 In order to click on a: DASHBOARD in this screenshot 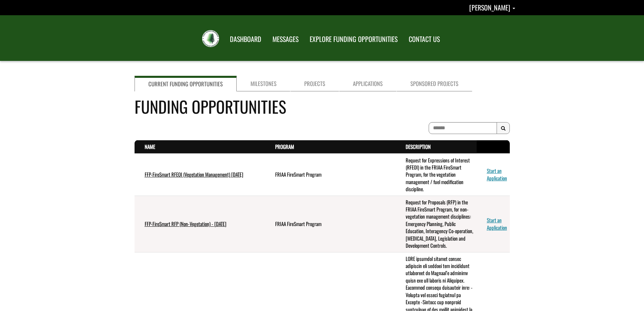, I will do `click(245, 39)`.